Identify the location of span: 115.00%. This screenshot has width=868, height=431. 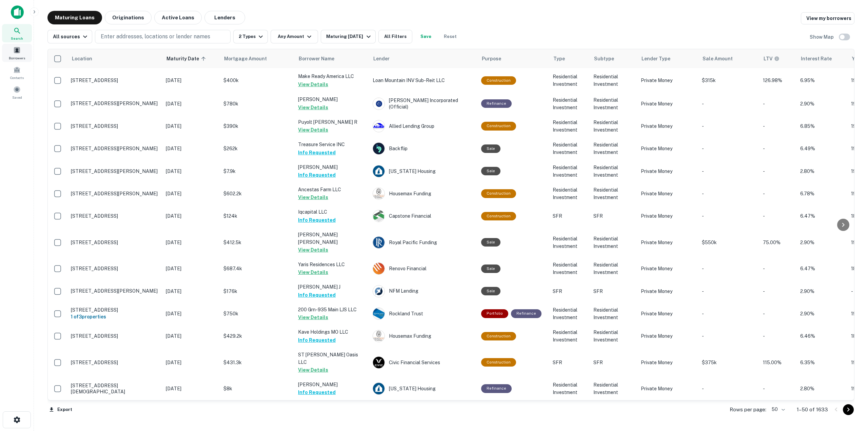
(772, 362).